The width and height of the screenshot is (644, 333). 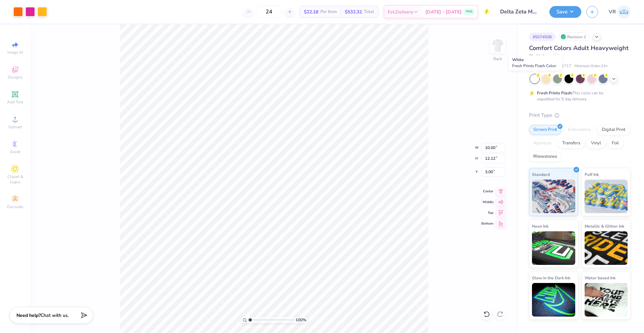 I want to click on input: Untitled Design, so click(x=520, y=12).